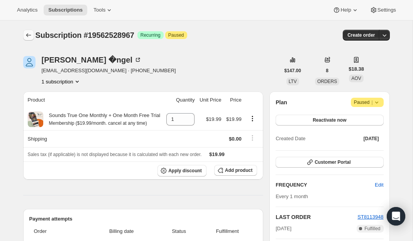  Describe the element at coordinates (371, 217) in the screenshot. I see `button: ST8113948` at that location.